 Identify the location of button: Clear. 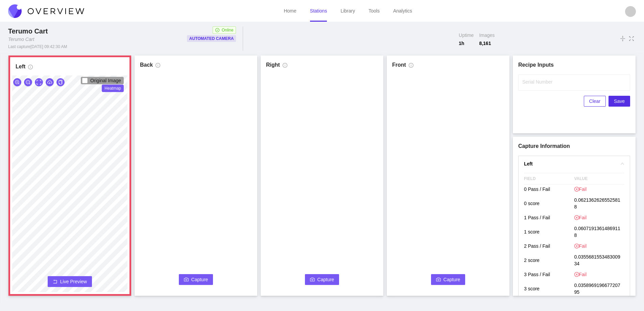
(594, 101).